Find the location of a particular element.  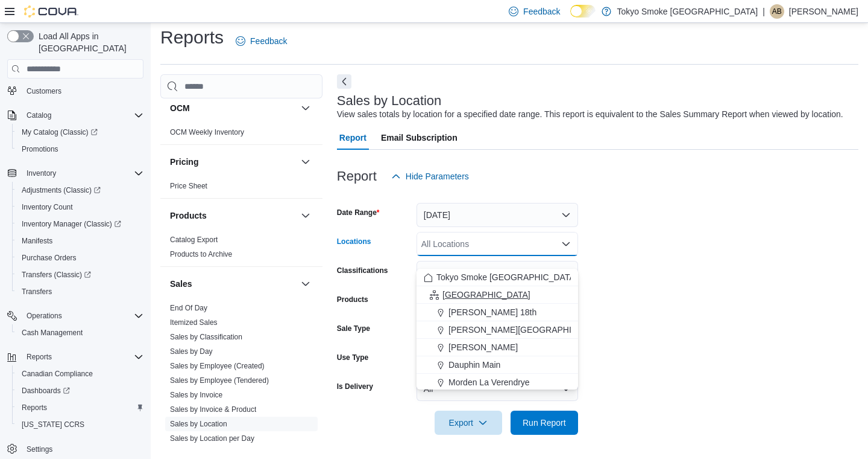

span: End Of Day is located at coordinates (188, 308).